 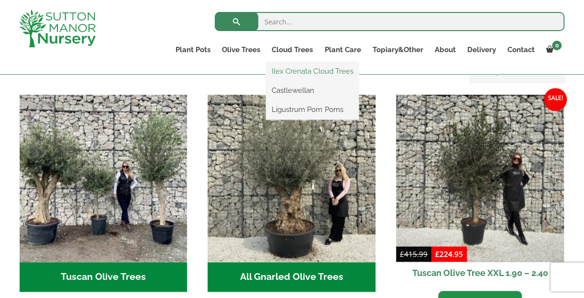 I want to click on span: Sale!, so click(x=556, y=100).